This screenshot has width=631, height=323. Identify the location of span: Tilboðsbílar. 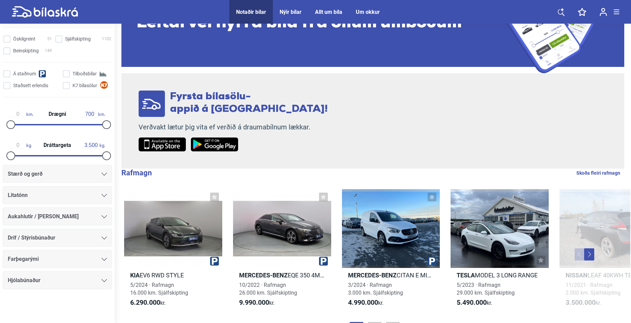
(85, 74).